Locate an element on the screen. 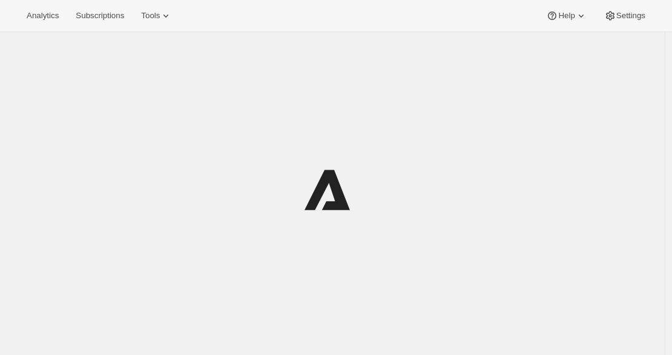  span: Help is located at coordinates (566, 16).